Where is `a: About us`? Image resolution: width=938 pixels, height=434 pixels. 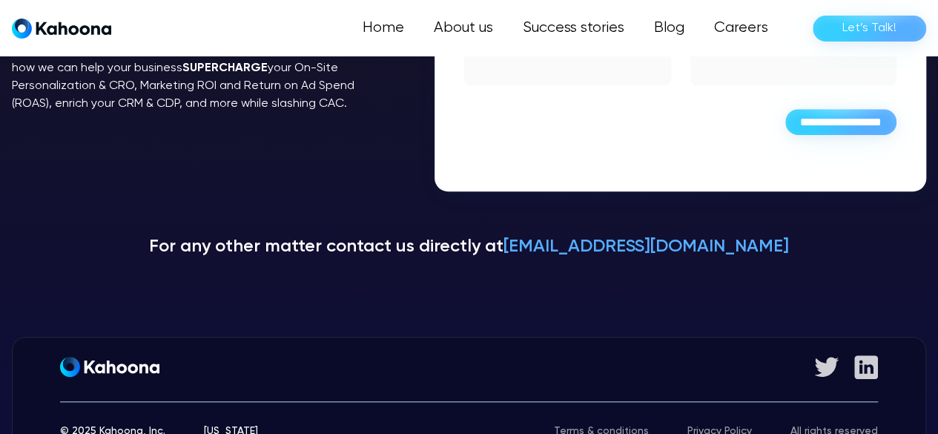
a: About us is located at coordinates (463, 28).